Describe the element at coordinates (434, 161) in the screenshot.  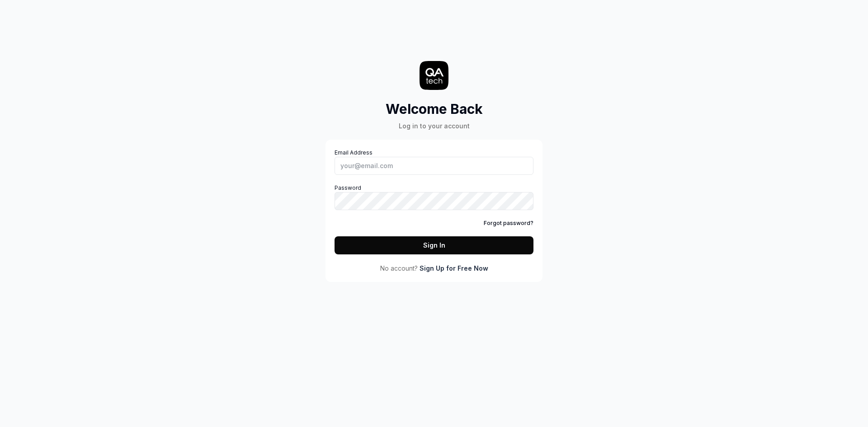
I see `label: Email Address` at that location.